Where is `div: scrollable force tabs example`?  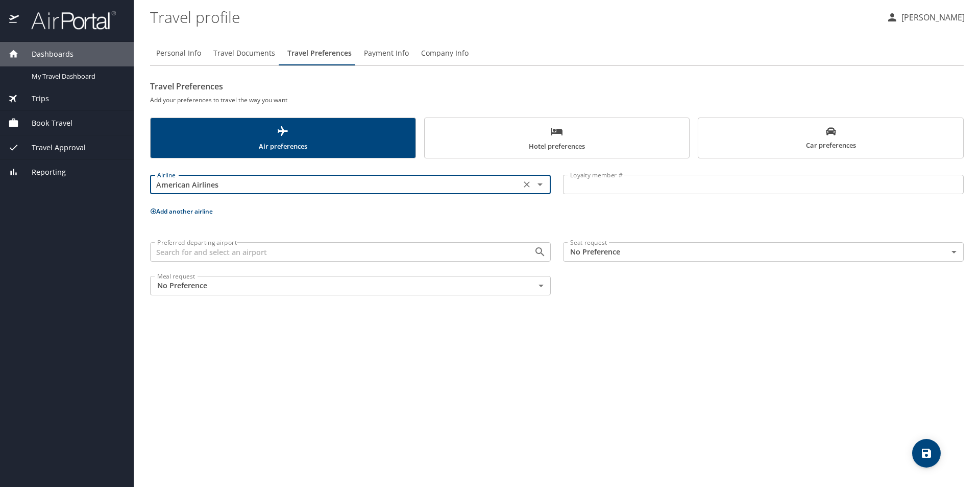 div: scrollable force tabs example is located at coordinates (557, 138).